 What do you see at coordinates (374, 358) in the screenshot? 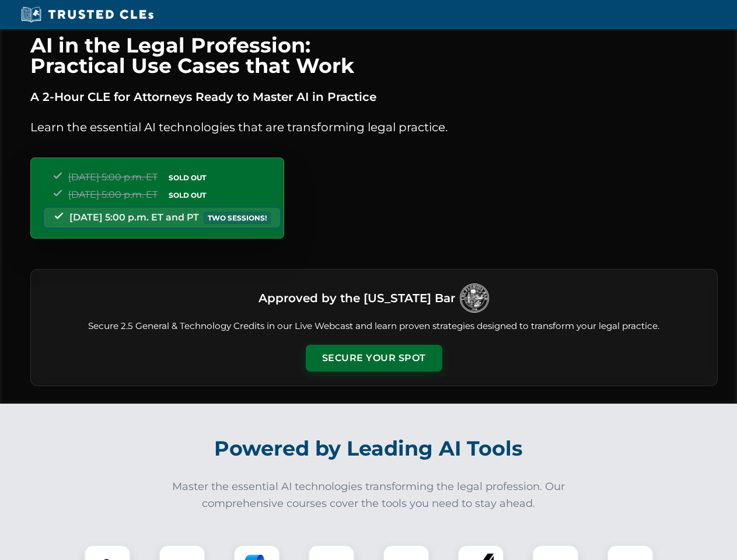
I see `button: Secure Your Spot` at bounding box center [374, 358].